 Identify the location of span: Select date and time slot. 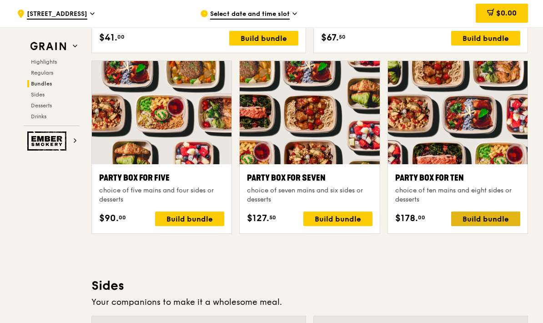
(250, 15).